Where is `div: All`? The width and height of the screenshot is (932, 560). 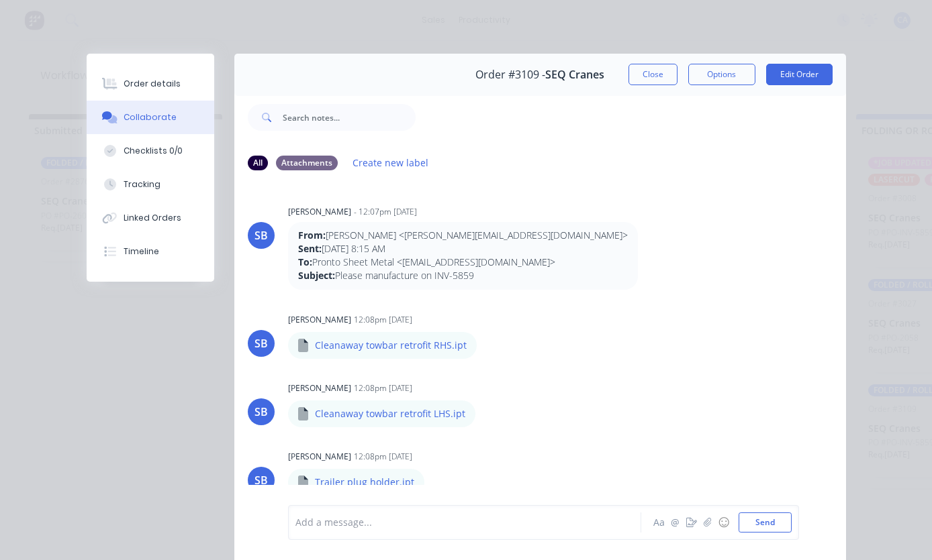
div: All is located at coordinates (257, 163).